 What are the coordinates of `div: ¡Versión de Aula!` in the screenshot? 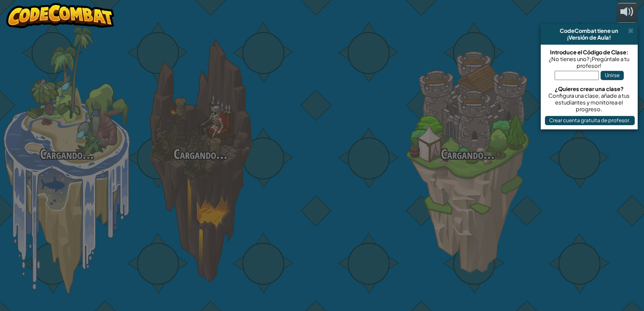 It's located at (589, 37).